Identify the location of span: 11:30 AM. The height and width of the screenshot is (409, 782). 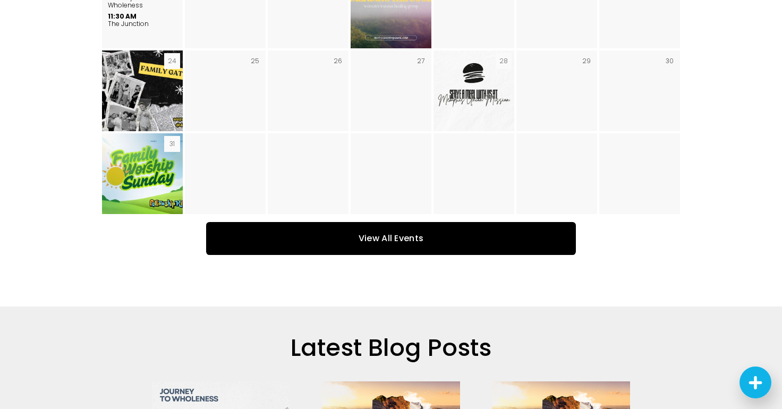
(128, 16).